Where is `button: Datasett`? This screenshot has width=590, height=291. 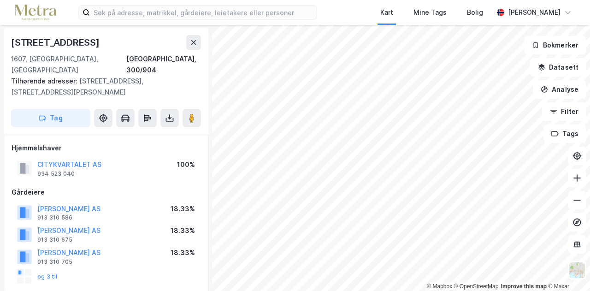 button: Datasett is located at coordinates (558, 67).